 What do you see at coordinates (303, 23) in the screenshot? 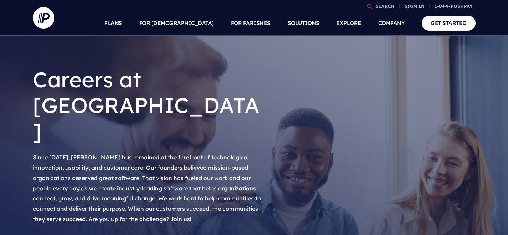
I see `a: SOLUTIONS` at bounding box center [303, 23].